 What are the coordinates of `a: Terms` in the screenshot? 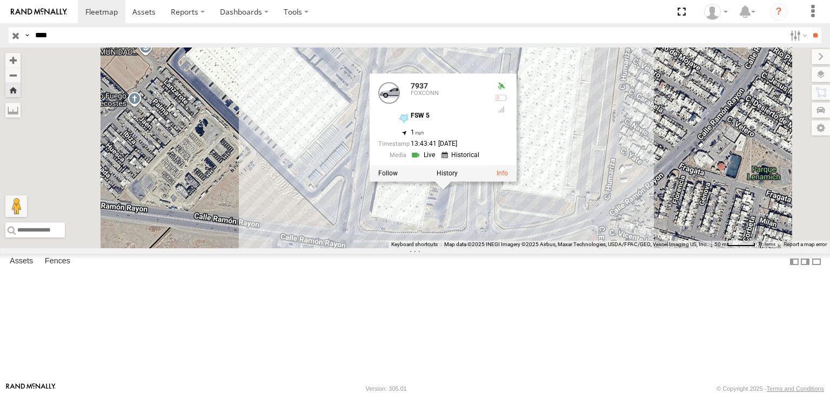 It's located at (769, 245).